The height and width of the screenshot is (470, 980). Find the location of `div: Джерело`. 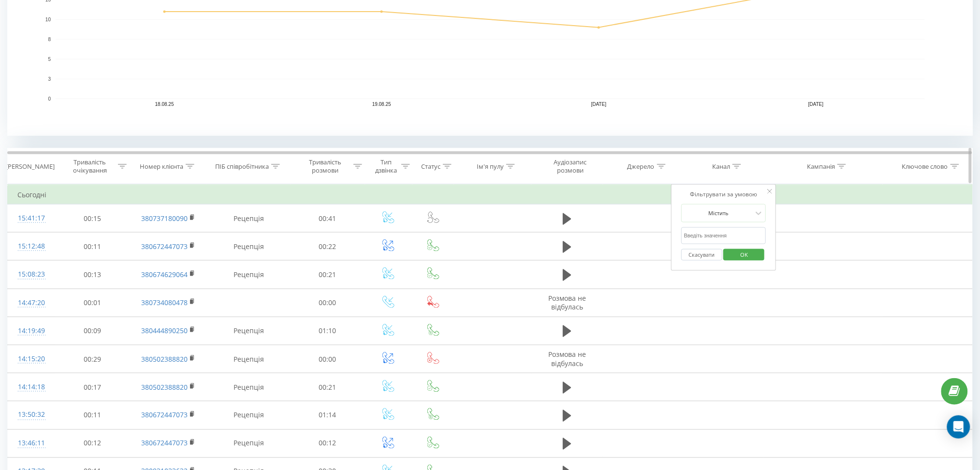

div: Джерело is located at coordinates (641, 166).